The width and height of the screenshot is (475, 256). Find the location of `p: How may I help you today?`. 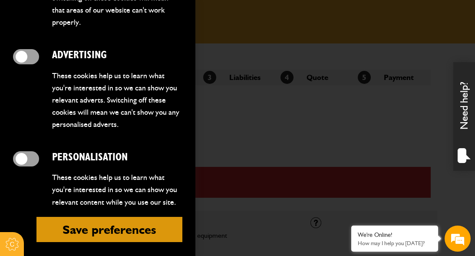

p: How may I help you today? is located at coordinates (395, 243).